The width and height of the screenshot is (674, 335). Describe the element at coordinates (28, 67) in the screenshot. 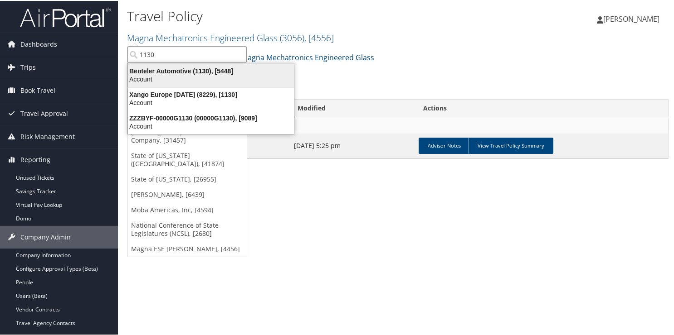

I see `span: Trips` at that location.